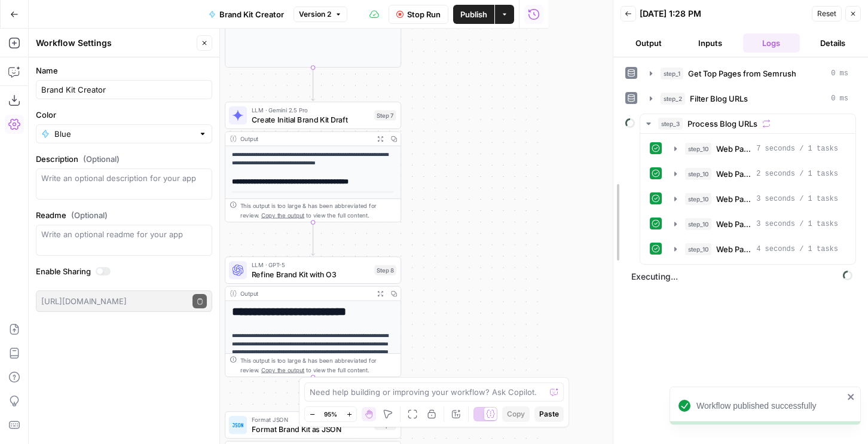  What do you see at coordinates (473, 14) in the screenshot?
I see `button: Publish` at bounding box center [473, 14].